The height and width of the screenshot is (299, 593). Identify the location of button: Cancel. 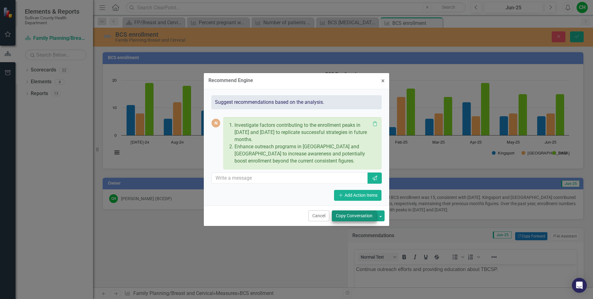
(319, 215).